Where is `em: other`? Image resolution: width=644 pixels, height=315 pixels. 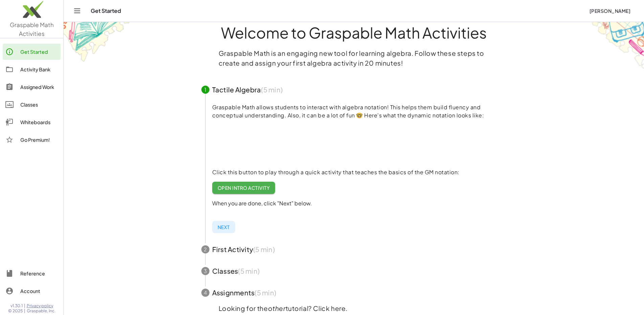 em: other is located at coordinates (277, 309).